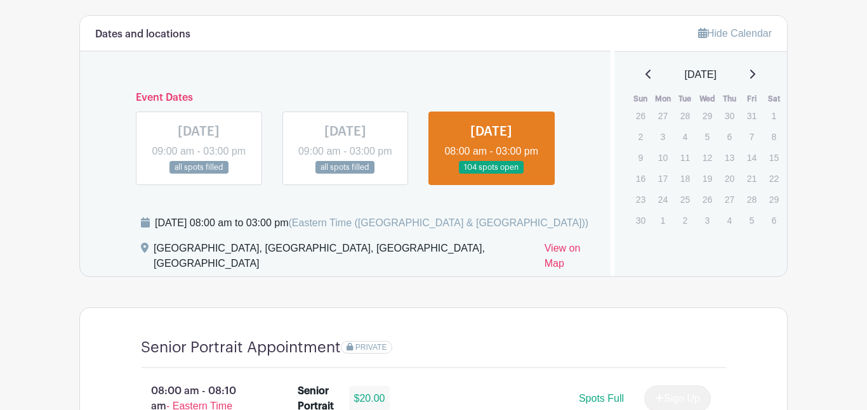  What do you see at coordinates (662, 199) in the screenshot?
I see `p: 24` at bounding box center [662, 199].